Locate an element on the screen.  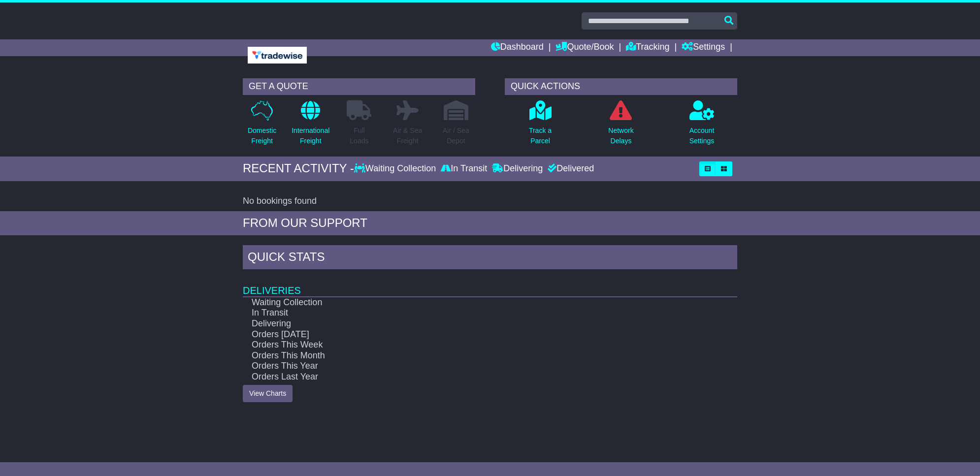
a: Track aParcel is located at coordinates (540, 125).